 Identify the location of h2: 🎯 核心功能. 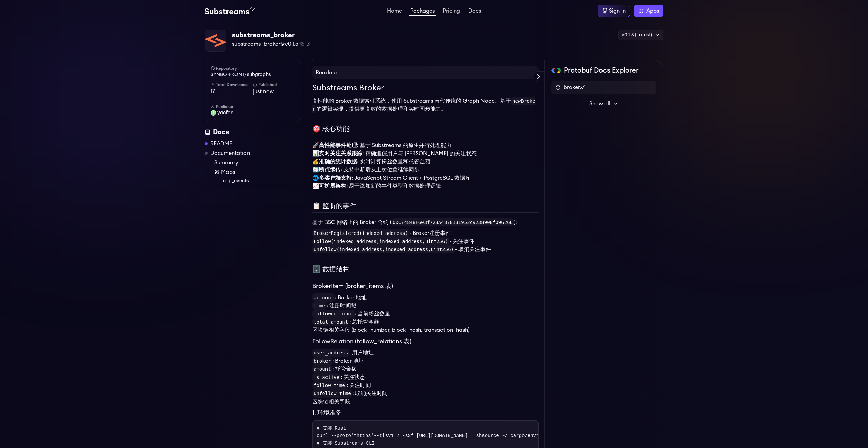
(426, 130).